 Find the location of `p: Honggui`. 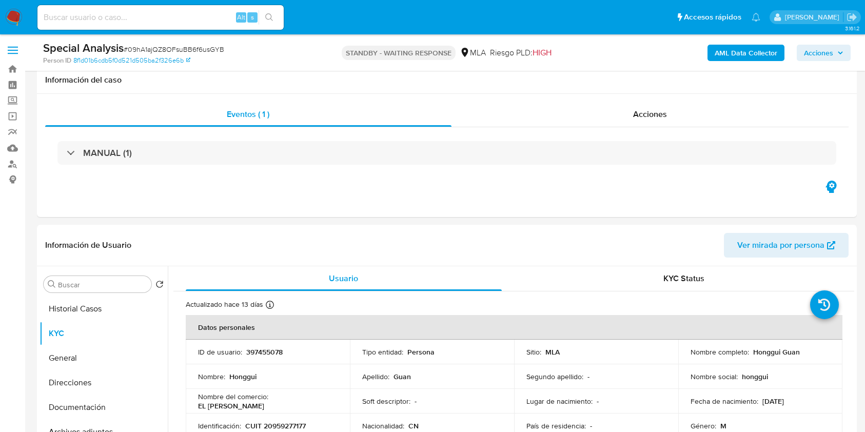

p: Honggui is located at coordinates (243, 376).